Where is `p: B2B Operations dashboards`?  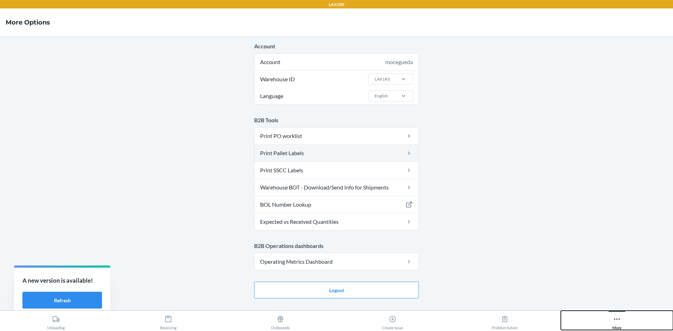 p: B2B Operations dashboards is located at coordinates (336, 246).